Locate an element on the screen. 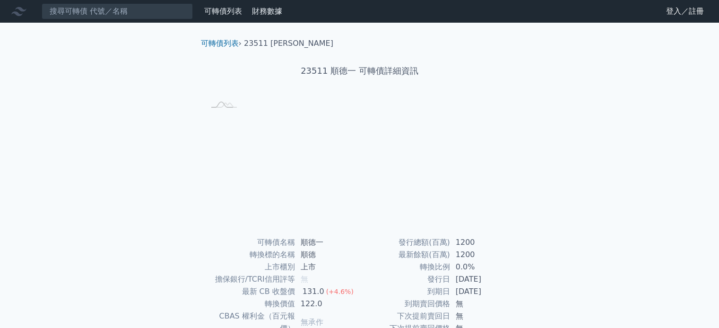 The height and width of the screenshot is (328, 719). td: 122.0 is located at coordinates (327, 304).